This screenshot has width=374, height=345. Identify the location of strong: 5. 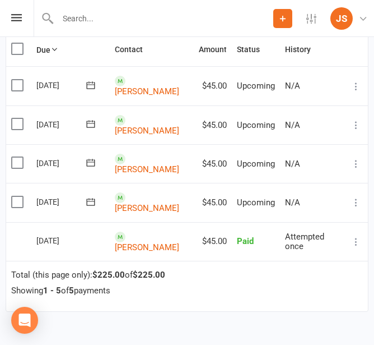
(71, 290).